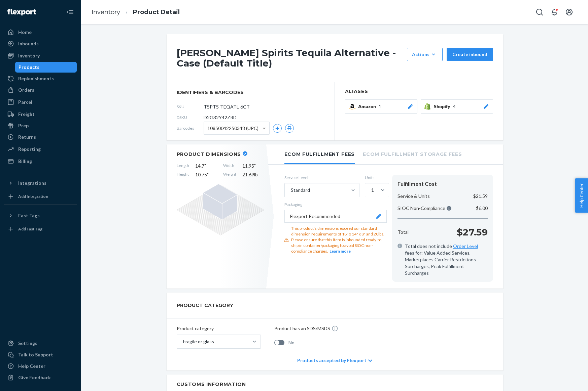 The height and width of the screenshot is (391, 588). Describe the element at coordinates (251, 92) in the screenshot. I see `span: identifiers & barcodes` at that location.